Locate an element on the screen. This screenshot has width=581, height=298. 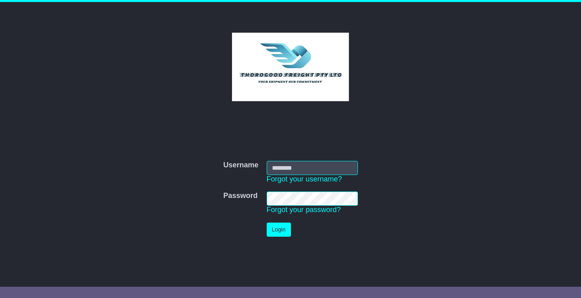
label: Username is located at coordinates (240, 165).